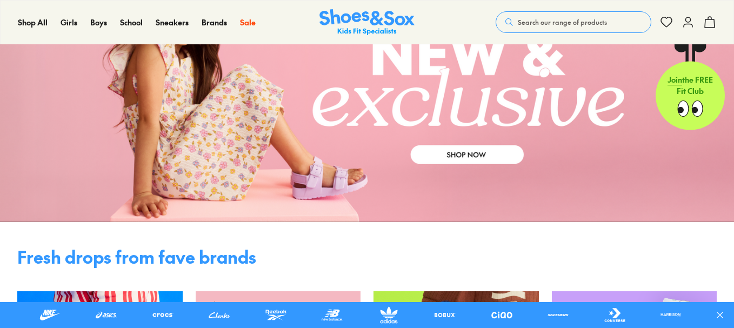 Image resolution: width=734 pixels, height=328 pixels. What do you see at coordinates (69, 22) in the screenshot?
I see `a: Girls` at bounding box center [69, 22].